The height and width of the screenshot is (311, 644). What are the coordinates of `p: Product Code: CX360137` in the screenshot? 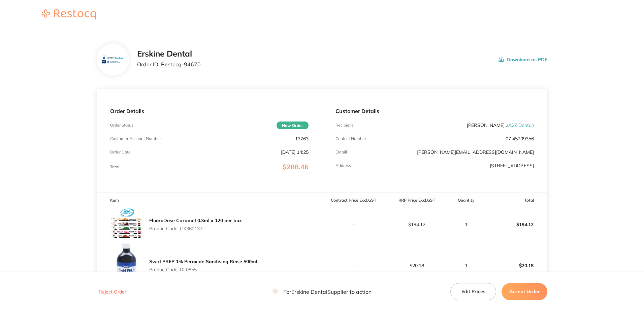 It's located at (195, 229).